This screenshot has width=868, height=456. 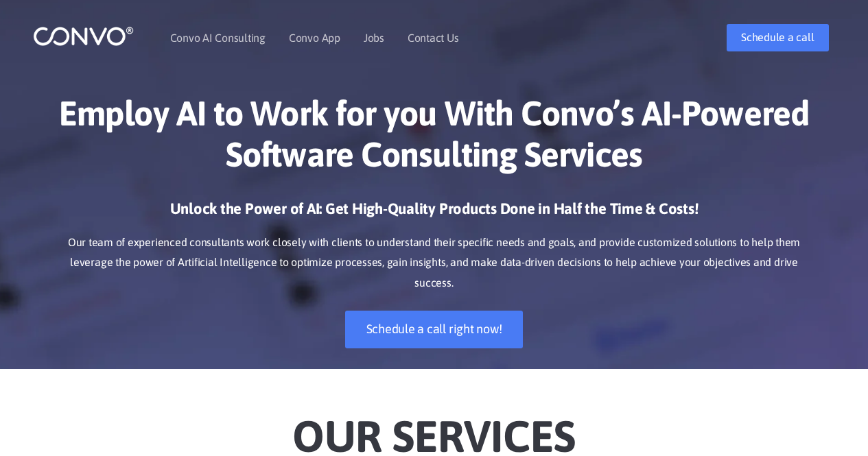 What do you see at coordinates (434, 329) in the screenshot?
I see `a: Schedule a call right now!` at bounding box center [434, 329].